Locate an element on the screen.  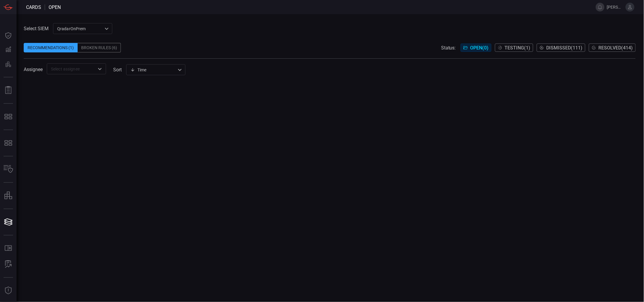
div: Recommendations (1) is located at coordinates (50, 47).